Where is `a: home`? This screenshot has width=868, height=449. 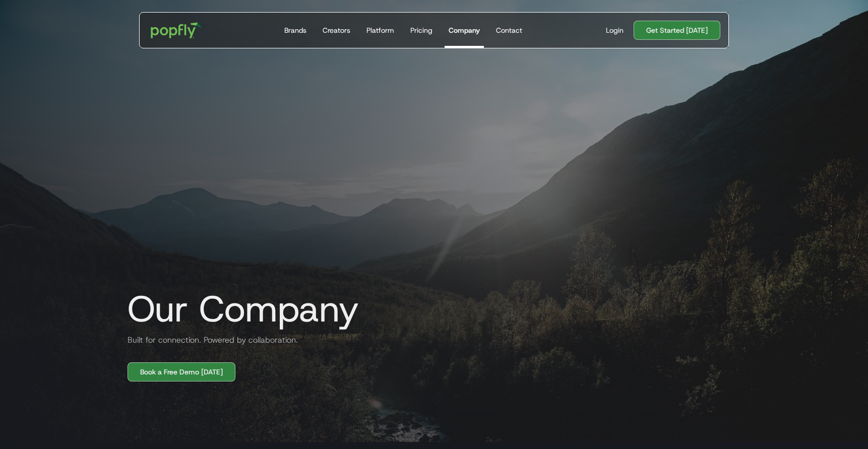 a: home is located at coordinates (176, 30).